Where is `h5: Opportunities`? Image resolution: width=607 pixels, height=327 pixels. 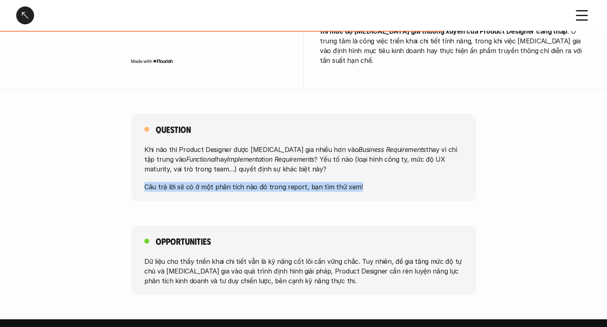
h5: Opportunities is located at coordinates (183, 241).